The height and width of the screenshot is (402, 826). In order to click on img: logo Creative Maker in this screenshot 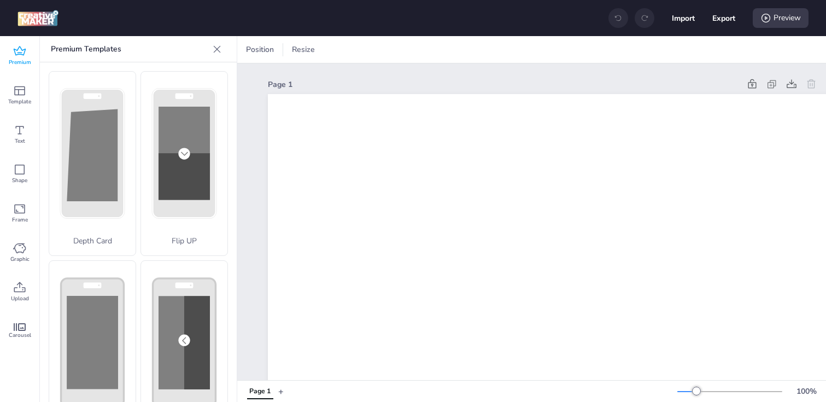, I will do `click(38, 18)`.